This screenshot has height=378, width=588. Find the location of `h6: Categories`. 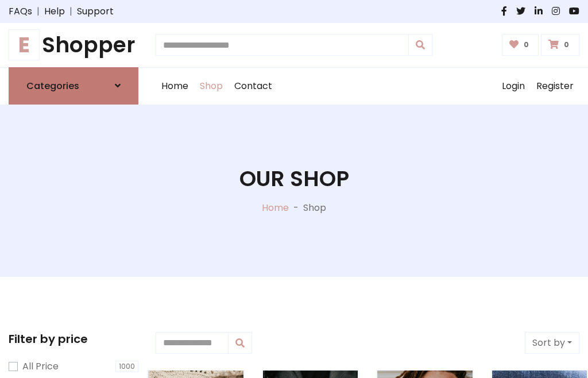

h6: Categories is located at coordinates (53, 85).